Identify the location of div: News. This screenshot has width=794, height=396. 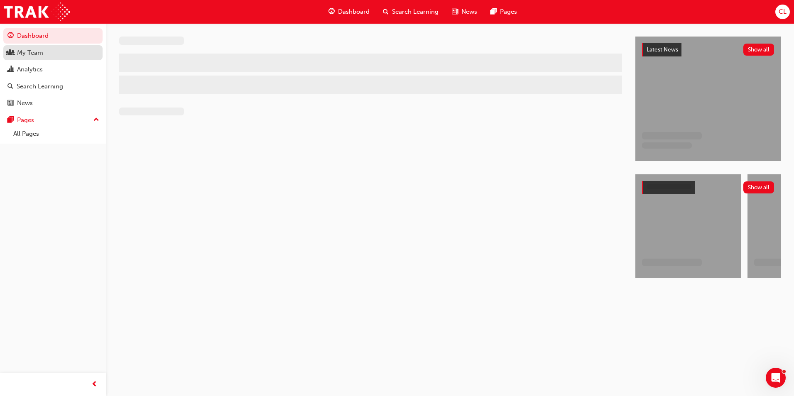
(25, 103).